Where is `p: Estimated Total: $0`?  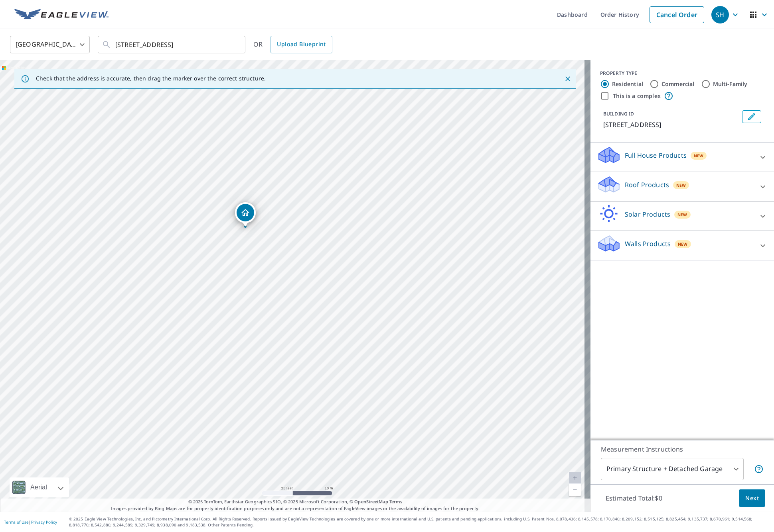
p: Estimated Total: $0 is located at coordinates (634, 499).